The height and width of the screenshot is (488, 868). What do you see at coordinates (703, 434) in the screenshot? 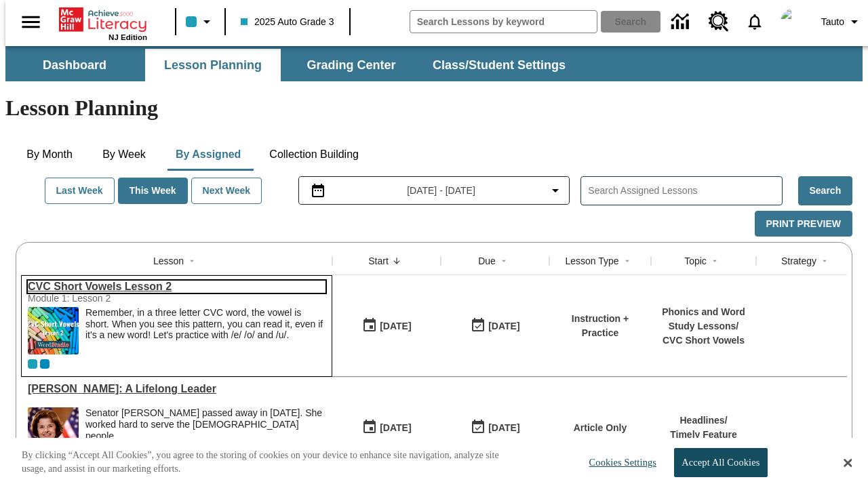
I see `p: Timely Feature` at bounding box center [703, 434].